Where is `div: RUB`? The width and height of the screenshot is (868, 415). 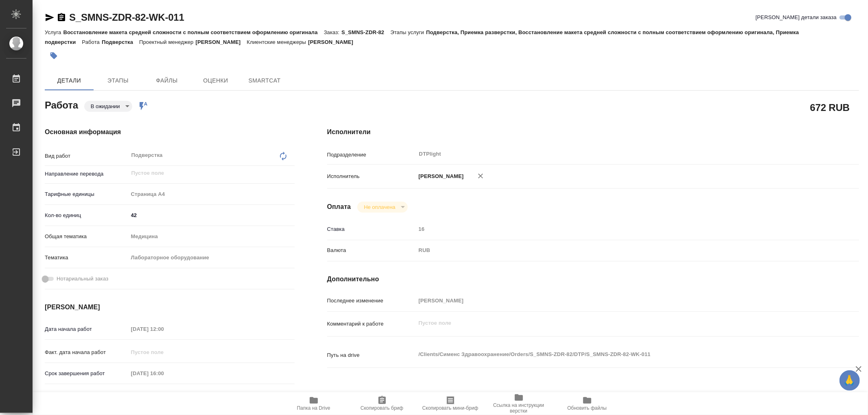 div: RUB is located at coordinates (615, 250).